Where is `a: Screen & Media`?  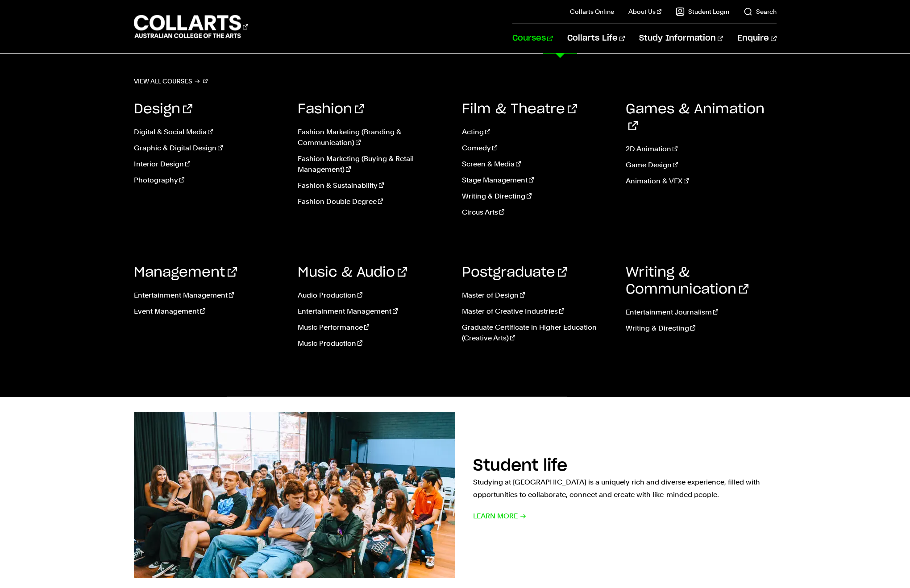
a: Screen & Media is located at coordinates (538, 164).